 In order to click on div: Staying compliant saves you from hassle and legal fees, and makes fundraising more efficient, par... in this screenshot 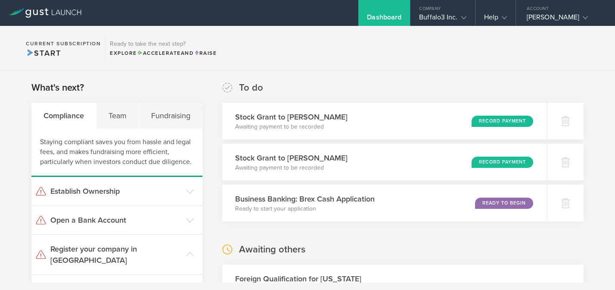, I will do `click(117, 153)`.